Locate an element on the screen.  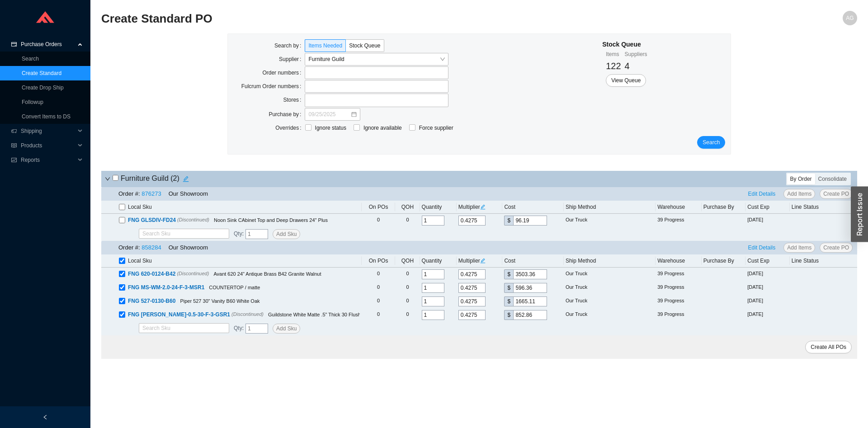
a: 858284 is located at coordinates (151, 247).